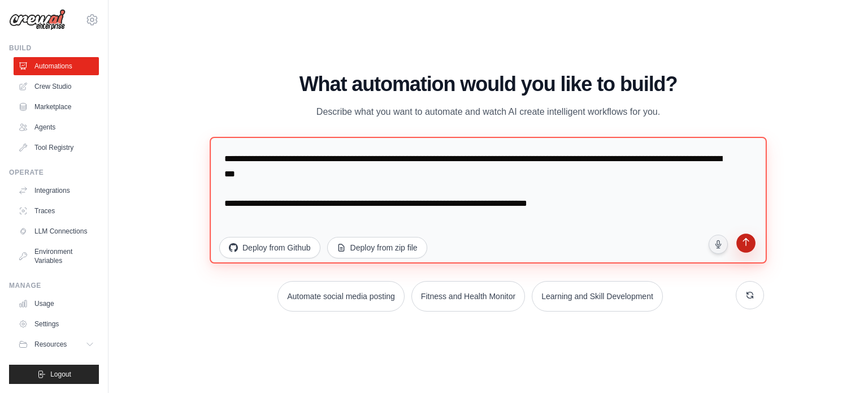  What do you see at coordinates (56, 66) in the screenshot?
I see `a: Automations` at bounding box center [56, 66].